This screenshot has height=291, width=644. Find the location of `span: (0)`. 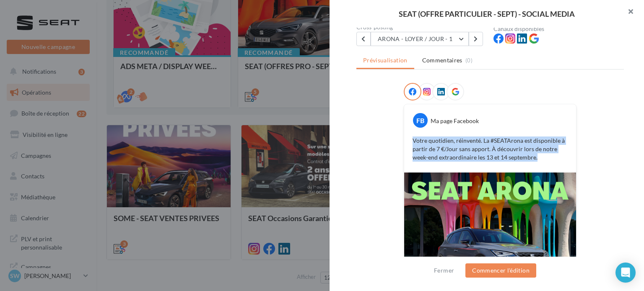

span: (0) is located at coordinates (468, 60).